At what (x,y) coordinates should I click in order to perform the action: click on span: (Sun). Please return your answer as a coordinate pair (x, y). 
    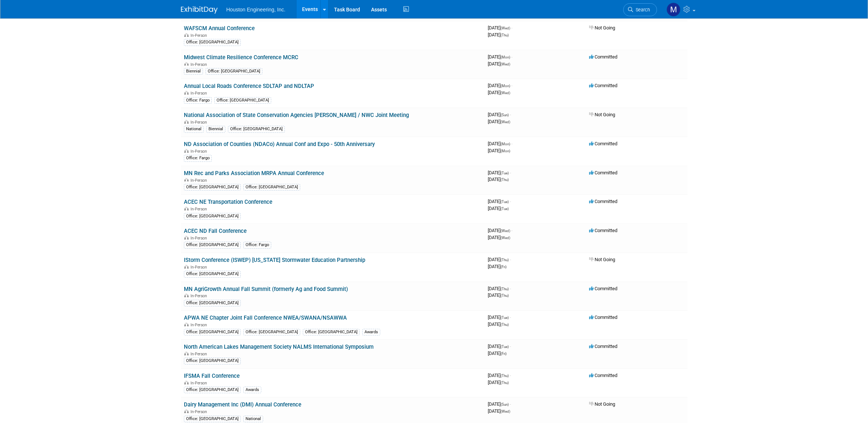
    Looking at the image, I should click on (505, 404).